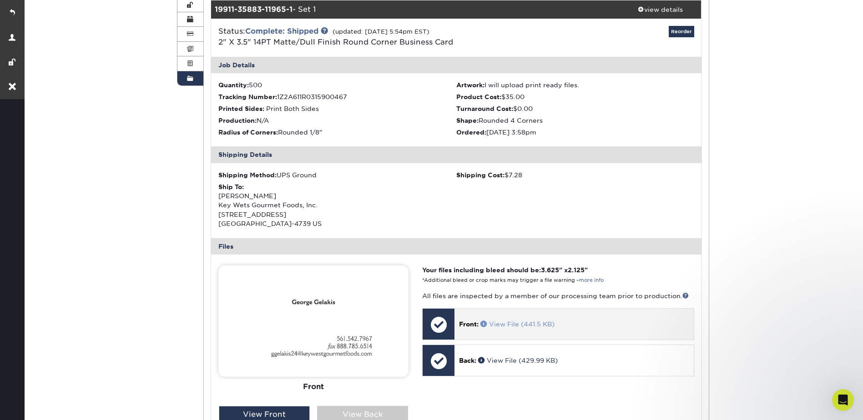  I want to click on a: Reorder, so click(681, 31).